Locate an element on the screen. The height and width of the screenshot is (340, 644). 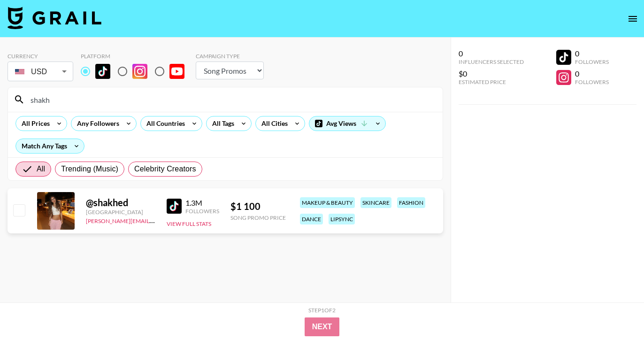
img: Grail Talent is located at coordinates (54, 18).